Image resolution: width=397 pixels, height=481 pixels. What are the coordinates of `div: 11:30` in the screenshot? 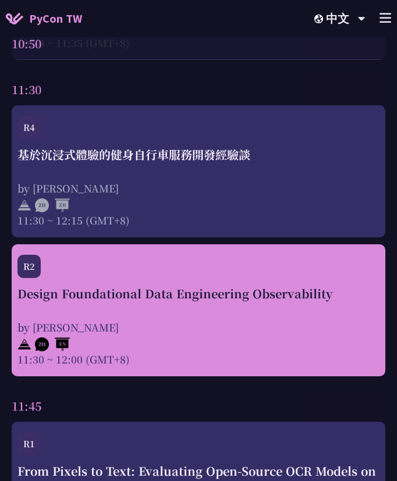 It's located at (198, 90).